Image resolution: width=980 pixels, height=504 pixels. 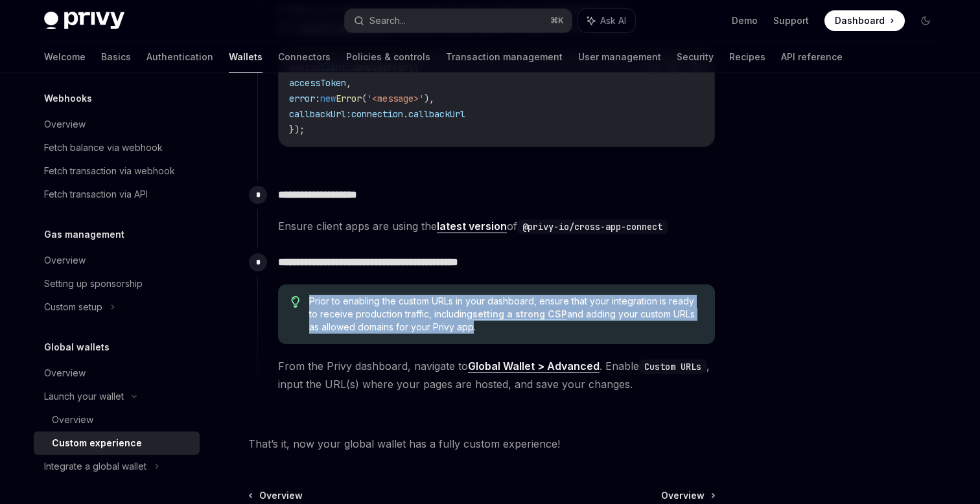 What do you see at coordinates (305, 98) in the screenshot?
I see `span: error:` at bounding box center [305, 98].